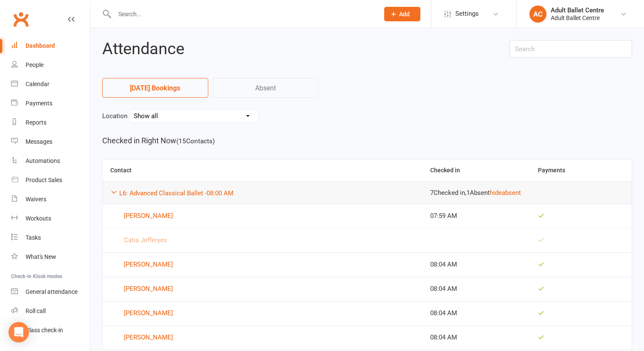 The height and width of the screenshot is (351, 644). I want to click on a: Payments, so click(50, 103).